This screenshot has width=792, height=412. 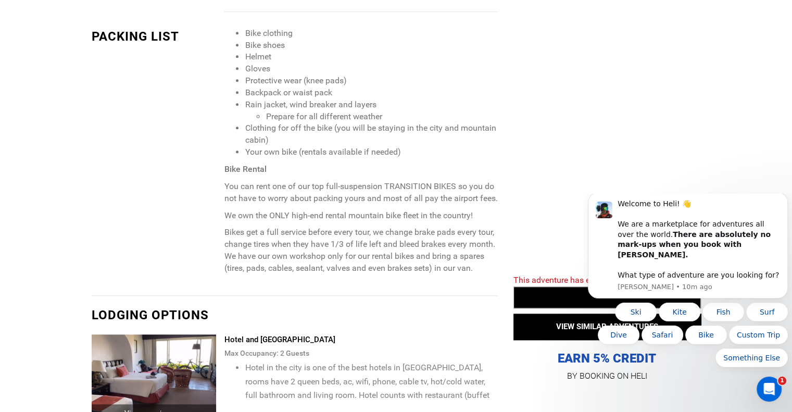 What do you see at coordinates (115, 93) in the screenshot?
I see `p: Message from Carl, sent 10m ago` at bounding box center [115, 93].